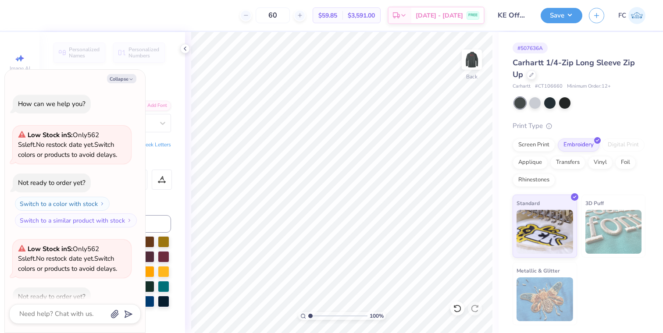  What do you see at coordinates (538, 271) in the screenshot?
I see `span: Metallic & Glitter` at bounding box center [538, 271].